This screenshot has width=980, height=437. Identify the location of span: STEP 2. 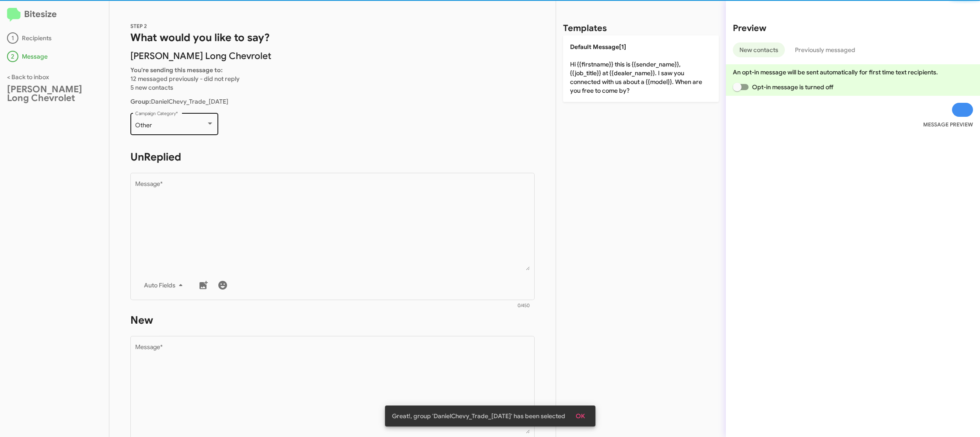
(138, 26).